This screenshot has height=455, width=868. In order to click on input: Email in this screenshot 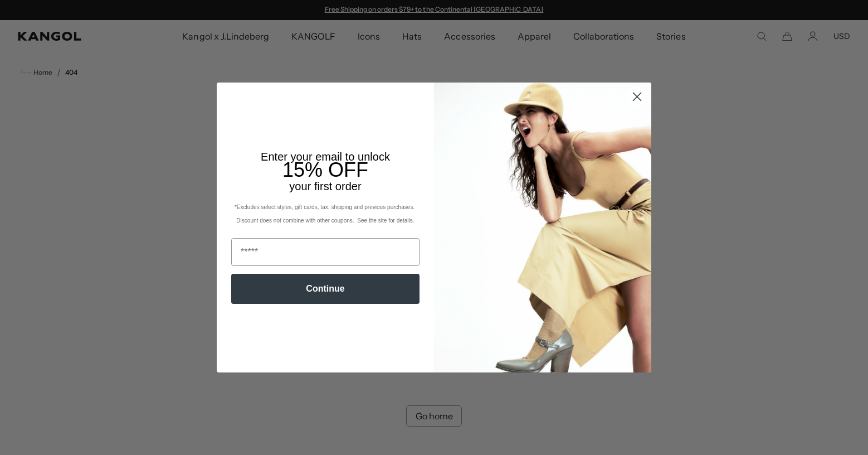, I will do `click(325, 252)`.